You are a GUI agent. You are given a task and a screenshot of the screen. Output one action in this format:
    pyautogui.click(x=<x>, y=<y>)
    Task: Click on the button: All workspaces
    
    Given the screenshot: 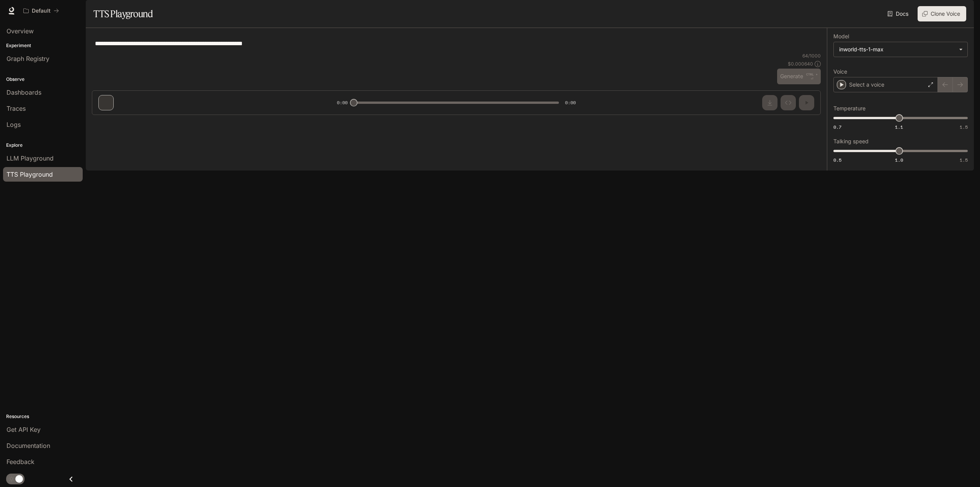 What is the action you would take?
    pyautogui.click(x=41, y=11)
    